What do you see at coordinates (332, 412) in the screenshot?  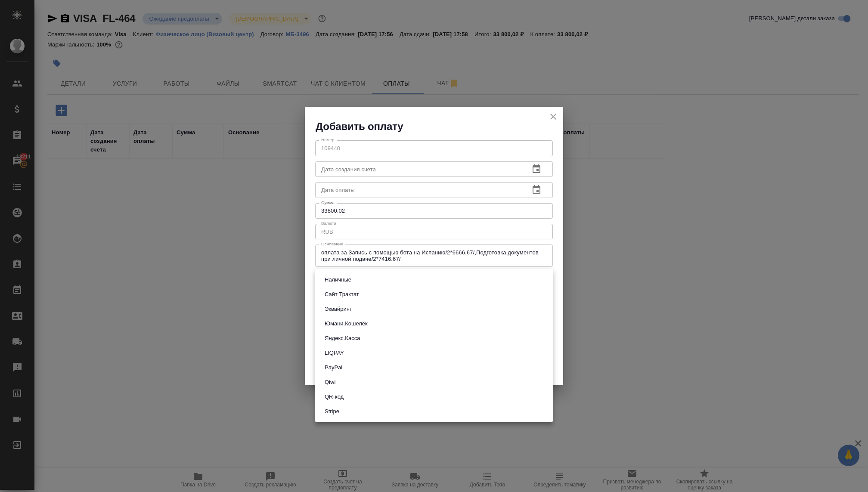 I see `button: Stripe` at bounding box center [332, 412].